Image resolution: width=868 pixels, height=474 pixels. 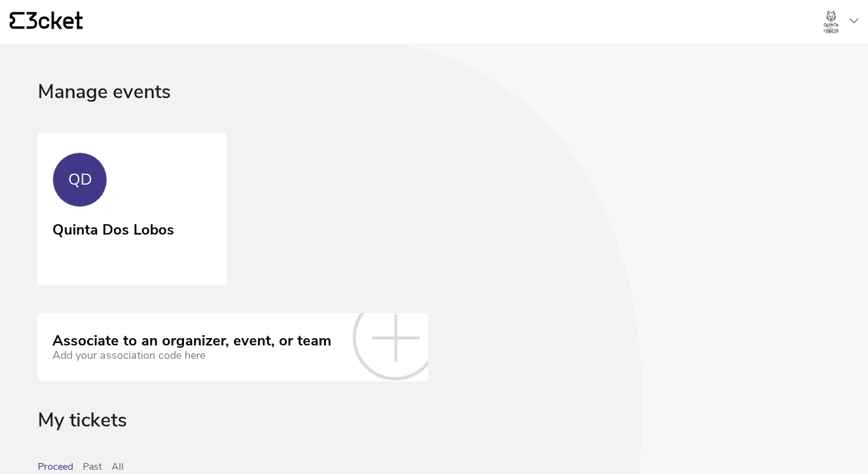 I want to click on div: Associate to an organizer, event, or team, so click(x=192, y=342).